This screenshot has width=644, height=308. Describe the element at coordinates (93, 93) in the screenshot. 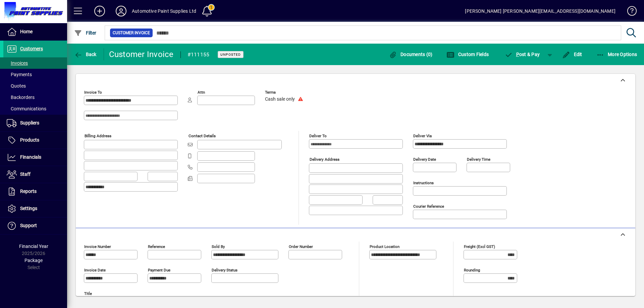

I see `mat-label: Invoice To` at that location.